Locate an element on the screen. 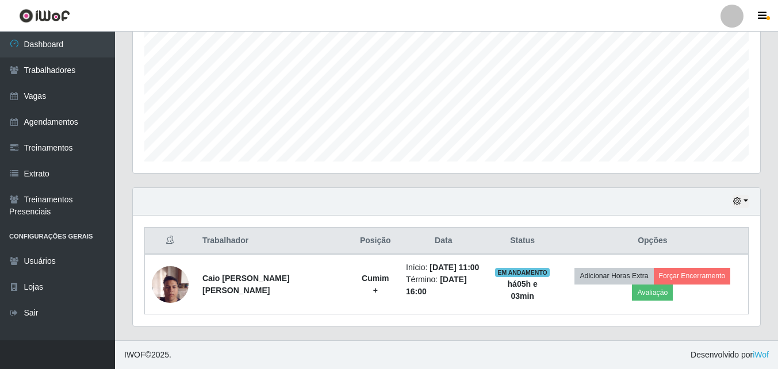 Image resolution: width=778 pixels, height=369 pixels. li: Término: is located at coordinates (443, 286).